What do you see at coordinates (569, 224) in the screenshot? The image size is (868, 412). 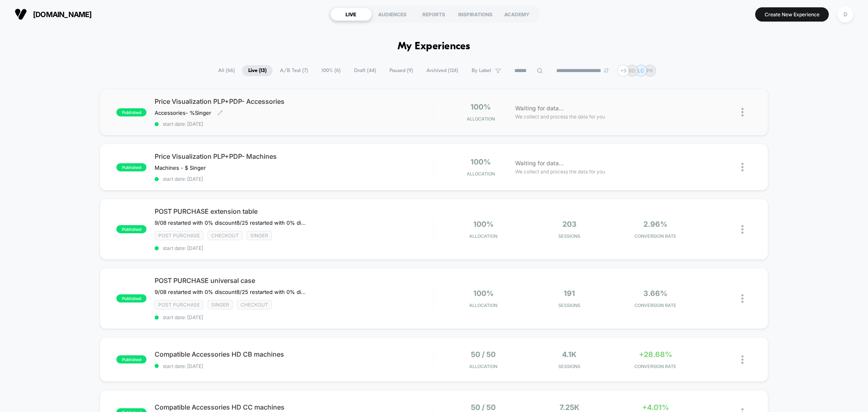 I see `span: 203` at bounding box center [569, 224].